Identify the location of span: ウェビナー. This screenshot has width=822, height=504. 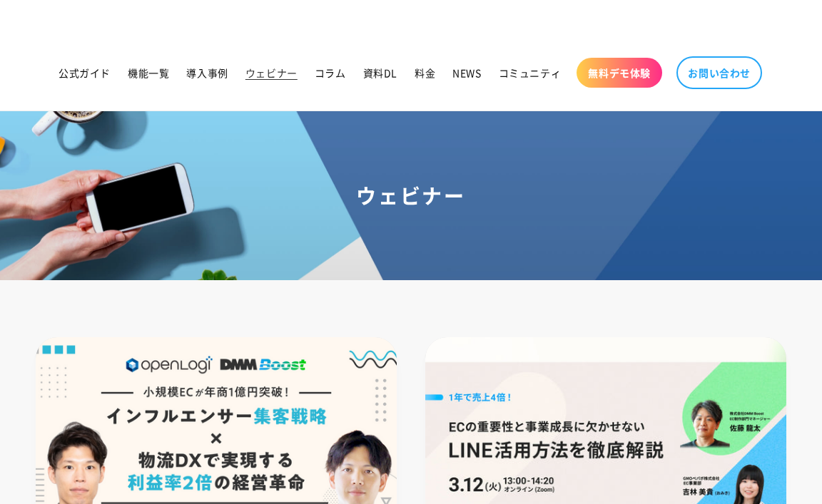
(271, 73).